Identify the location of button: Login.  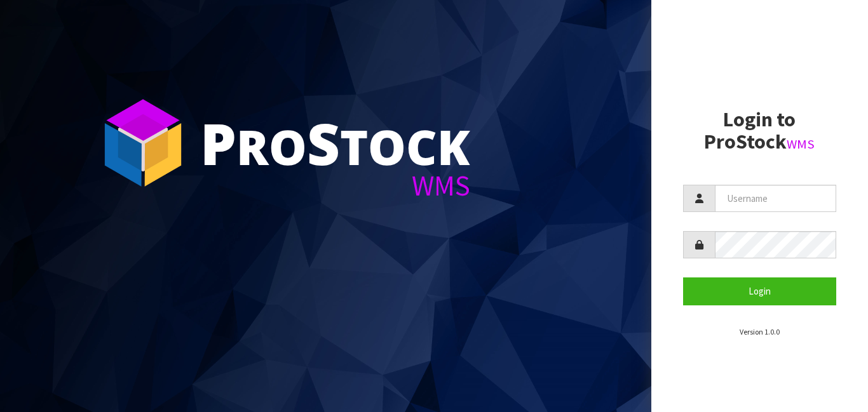
(760, 291).